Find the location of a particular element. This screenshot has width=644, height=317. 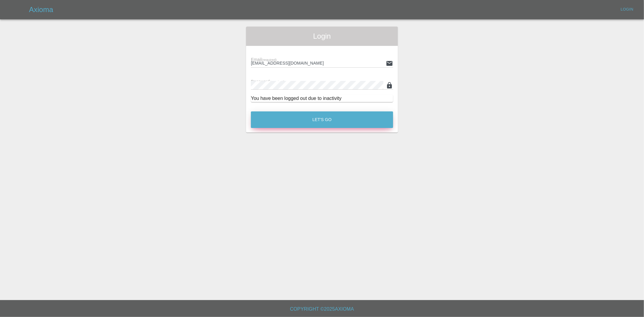

span: Email is located at coordinates (264, 59).